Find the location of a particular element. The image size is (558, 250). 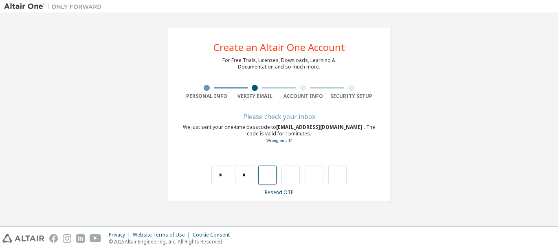

img: instagram.svg is located at coordinates (67, 238).